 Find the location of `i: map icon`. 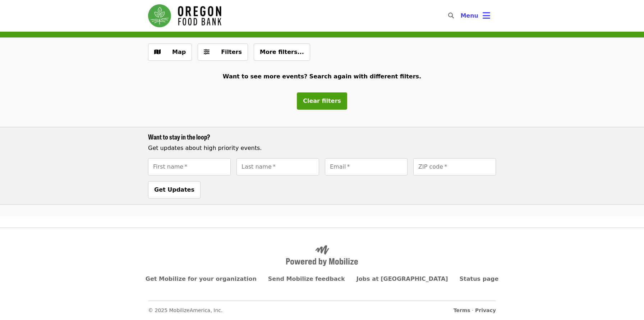

i: map icon is located at coordinates (158, 52).